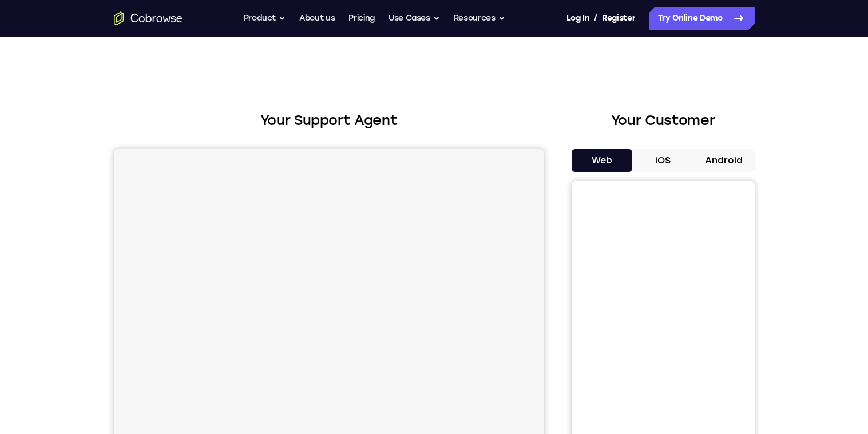 This screenshot has height=434, width=868. I want to click on button: Use Cases, so click(415, 19).